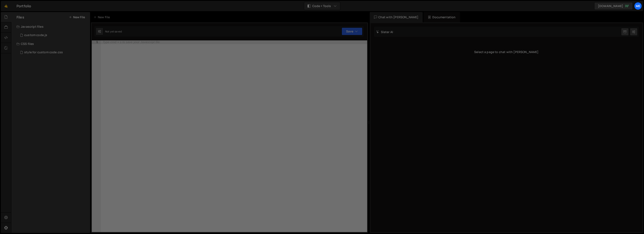 The width and height of the screenshot is (644, 234). Describe the element at coordinates (385, 32) in the screenshot. I see `h2: Slater AI` at that location.